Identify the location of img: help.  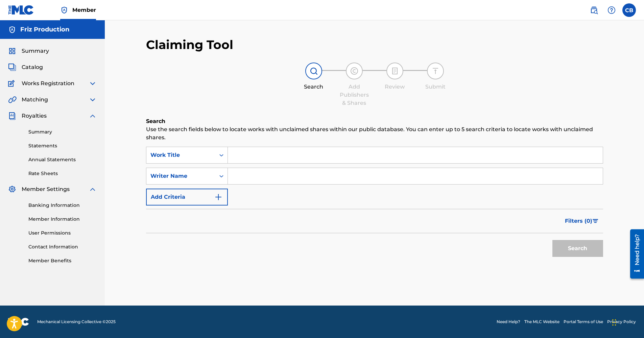
(612, 10).